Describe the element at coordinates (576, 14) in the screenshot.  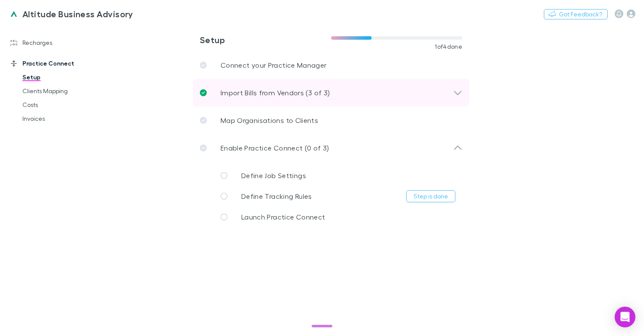
I see `button: Got Feedback?` at that location.